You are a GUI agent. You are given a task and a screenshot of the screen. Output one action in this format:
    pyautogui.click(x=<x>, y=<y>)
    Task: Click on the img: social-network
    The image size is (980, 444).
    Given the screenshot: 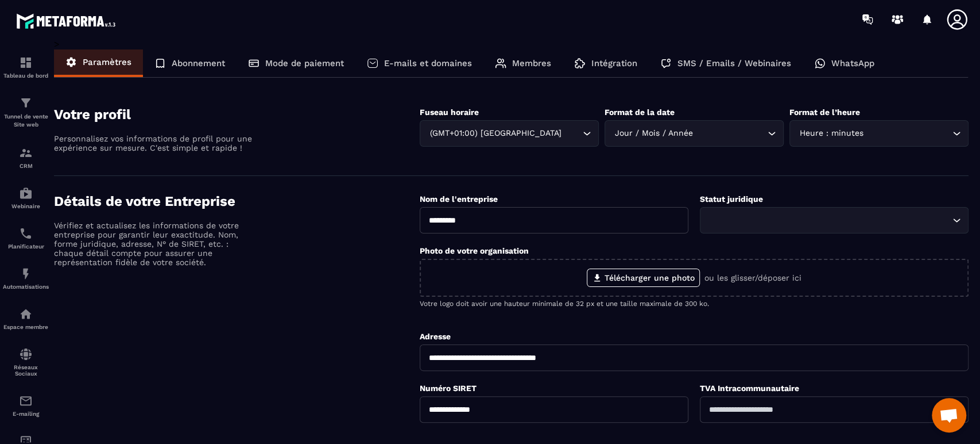 What is the action you would take?
    pyautogui.click(x=26, y=354)
    